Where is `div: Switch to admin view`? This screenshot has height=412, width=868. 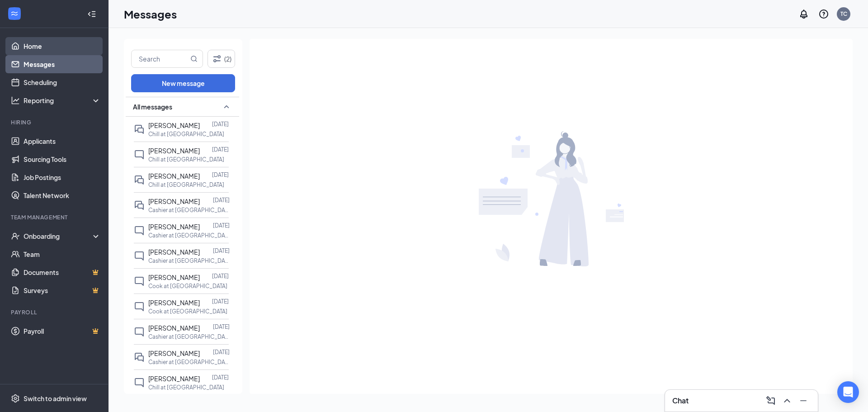
div: Switch to admin view is located at coordinates (55, 398).